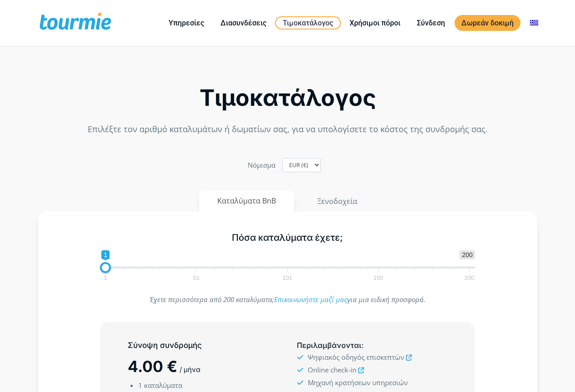 This screenshot has width=575, height=392. What do you see at coordinates (261, 165) in the screenshot?
I see `label: Nόμισμα` at bounding box center [261, 165].